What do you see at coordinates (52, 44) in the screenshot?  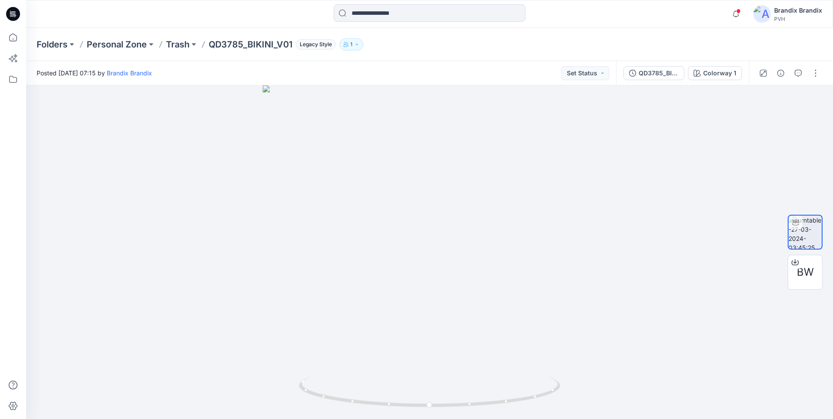 I see `p: Folders` at bounding box center [52, 44].